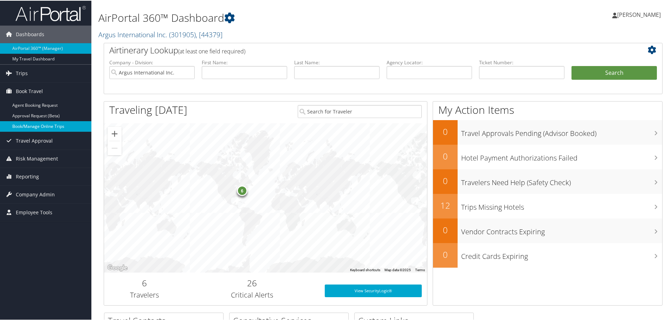 This screenshot has height=320, width=672. What do you see at coordinates (548, 181) in the screenshot?
I see `a: 0Travelers Need Help (Safety Check)` at bounding box center [548, 181].